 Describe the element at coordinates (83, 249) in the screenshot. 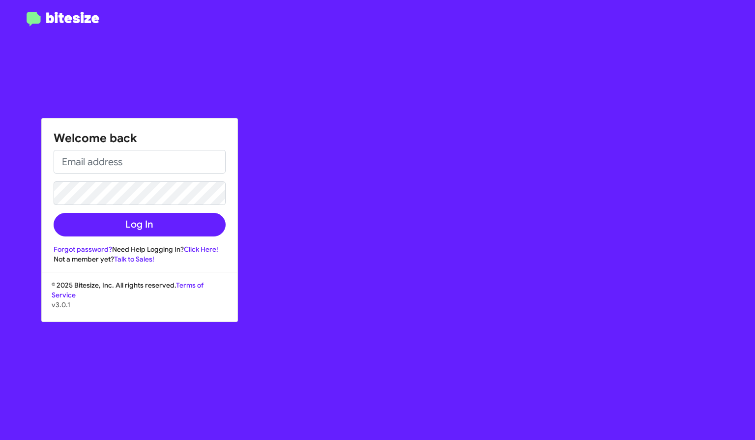

I see `a: Forgot password?` at that location.